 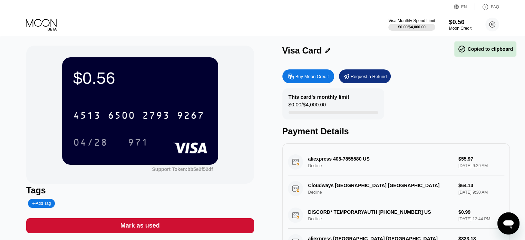 What do you see at coordinates (460, 28) in the screenshot?
I see `div: Moon Credit` at bounding box center [460, 28].